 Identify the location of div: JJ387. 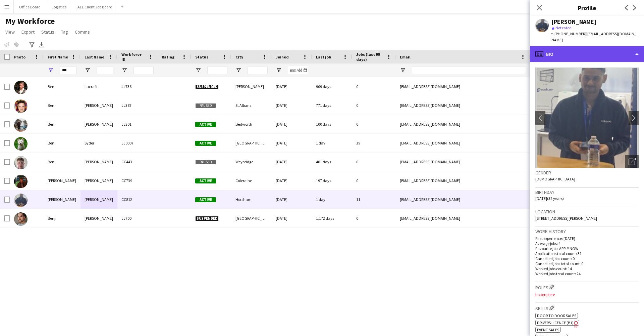
(137, 105).